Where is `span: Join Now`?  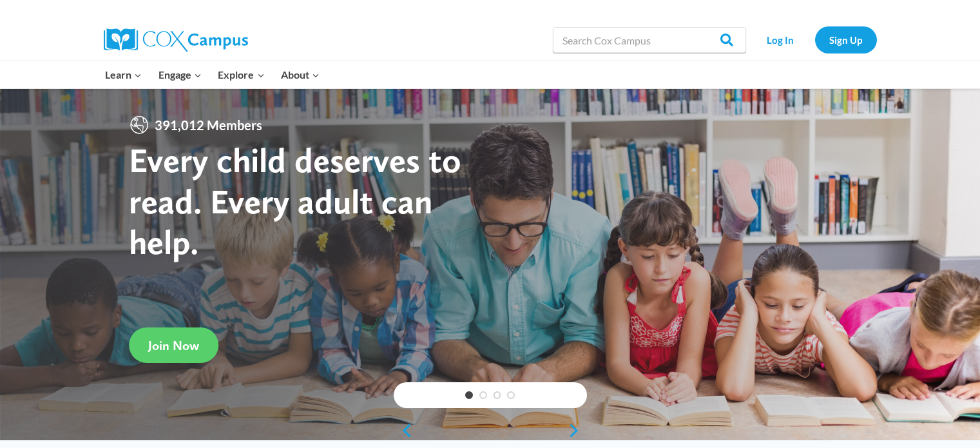
span: Join Now is located at coordinates (173, 346).